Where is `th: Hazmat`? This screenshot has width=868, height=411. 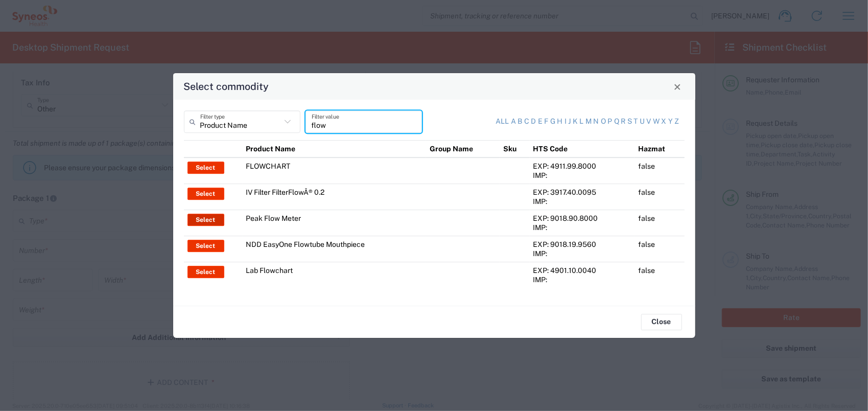 th: Hazmat is located at coordinates (659, 149).